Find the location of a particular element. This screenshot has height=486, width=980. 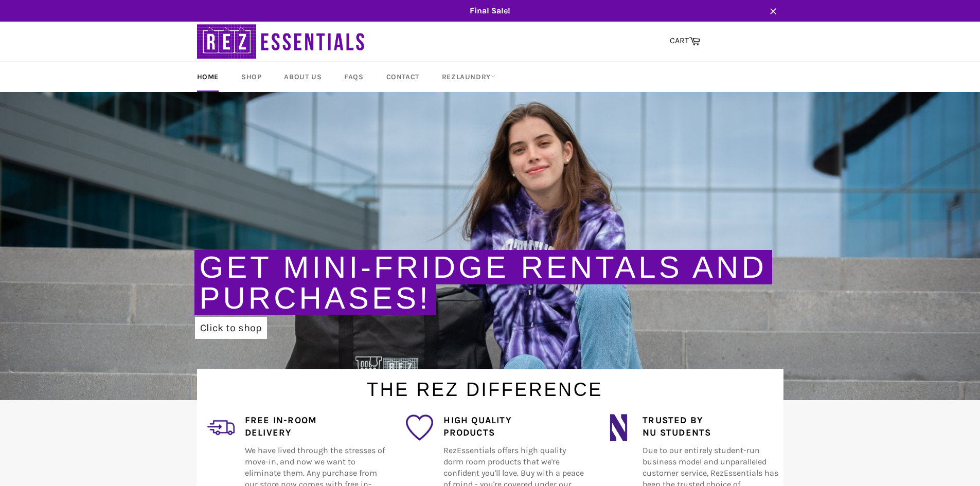

img: RezEssentials is located at coordinates (282, 41).